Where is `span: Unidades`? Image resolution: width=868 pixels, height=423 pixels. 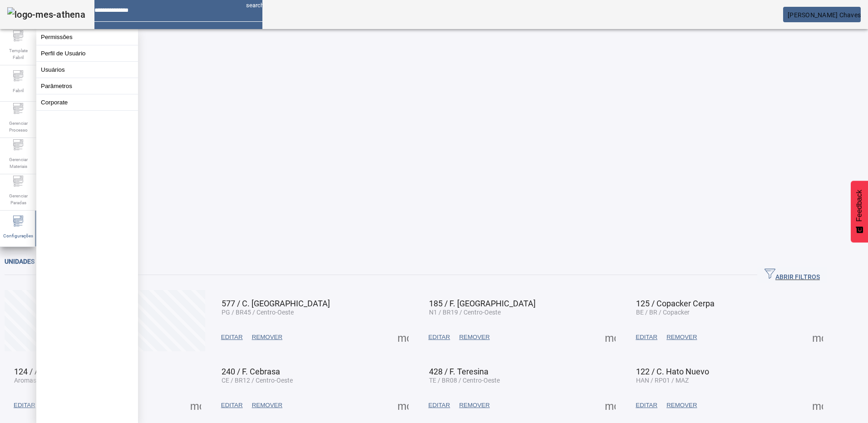 span: Unidades is located at coordinates (20, 261).